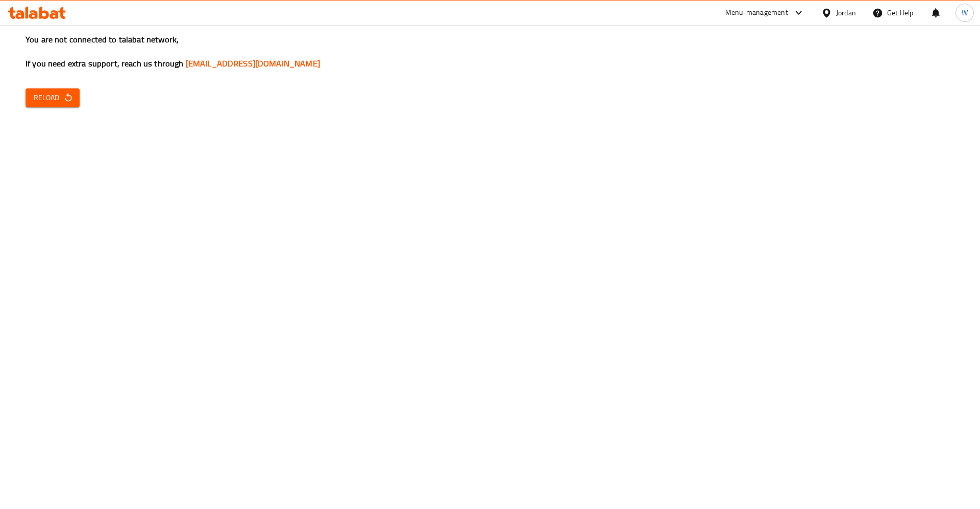  I want to click on div: Menu-management, so click(757, 12).